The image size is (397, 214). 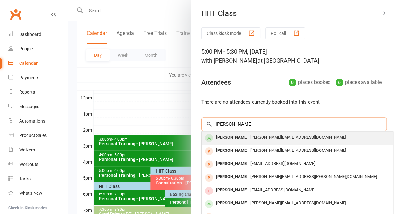 What do you see at coordinates (26, 49) in the screenshot?
I see `div: People` at bounding box center [26, 49].